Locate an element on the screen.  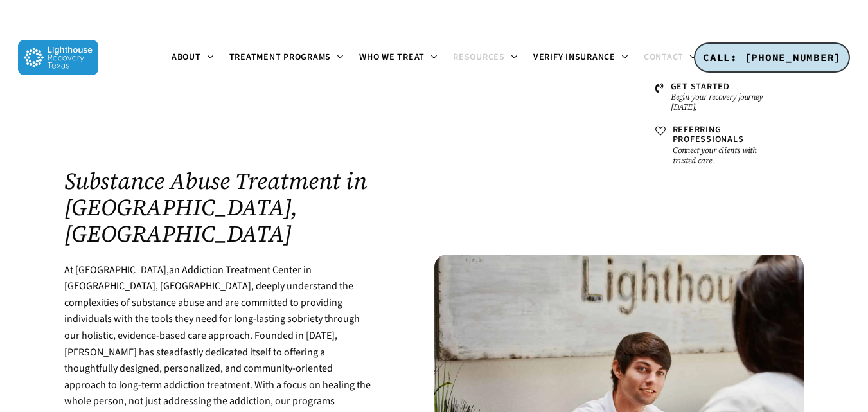
span: Get Started is located at coordinates (700, 87).